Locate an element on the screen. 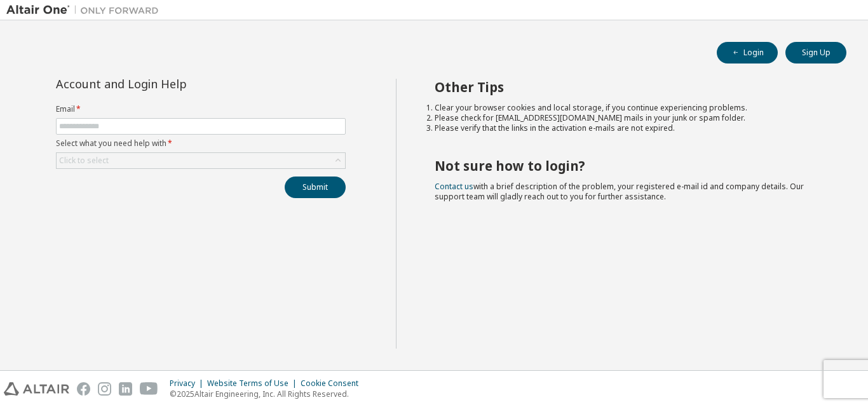 Image resolution: width=868 pixels, height=407 pixels. button: Sign Up is located at coordinates (816, 52).